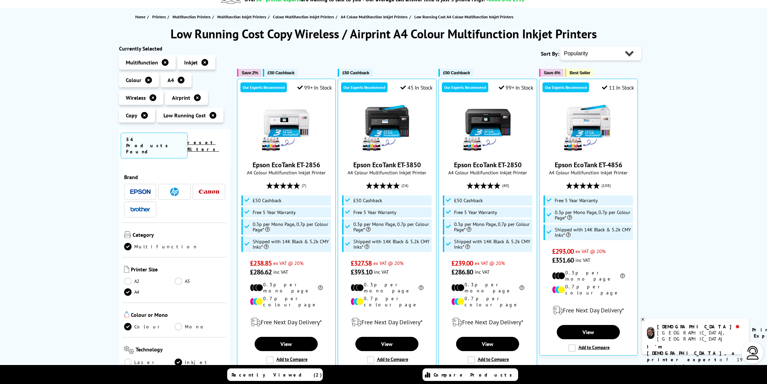 The height and width of the screenshot is (384, 767). What do you see at coordinates (200, 362) in the screenshot?
I see `a: Inkjet` at bounding box center [200, 362].